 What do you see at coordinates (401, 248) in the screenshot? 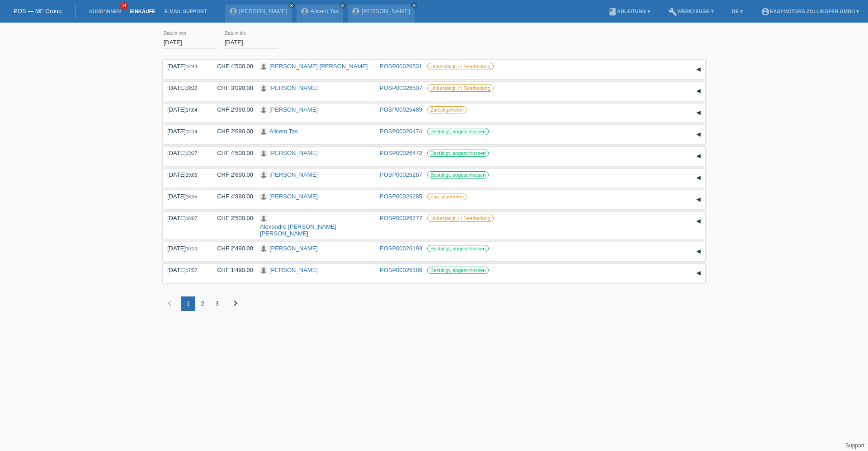
I see `a: POSP00026193` at bounding box center [401, 248].